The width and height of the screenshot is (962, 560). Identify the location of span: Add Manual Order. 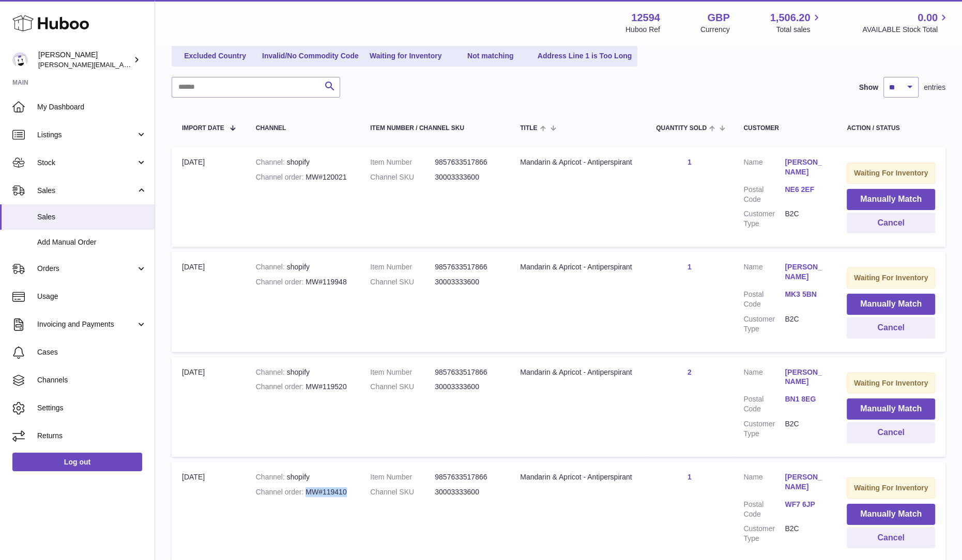
(92, 242).